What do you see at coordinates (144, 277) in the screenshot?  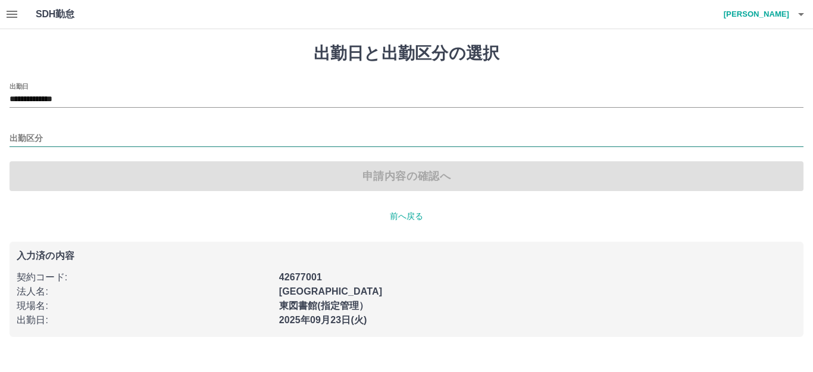 I see `p: 契約コード :` at bounding box center [144, 277].